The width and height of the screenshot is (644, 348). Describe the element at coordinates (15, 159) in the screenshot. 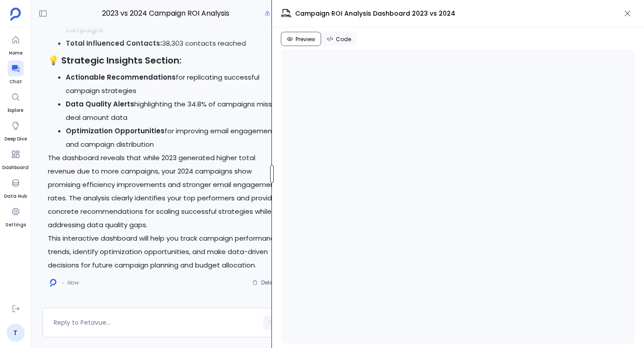

I see `a: Dashboard` at that location.